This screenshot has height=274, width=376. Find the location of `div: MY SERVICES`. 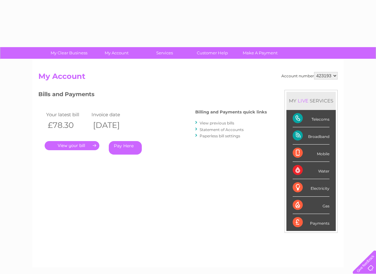

div: MY SERVICES is located at coordinates (311, 101).